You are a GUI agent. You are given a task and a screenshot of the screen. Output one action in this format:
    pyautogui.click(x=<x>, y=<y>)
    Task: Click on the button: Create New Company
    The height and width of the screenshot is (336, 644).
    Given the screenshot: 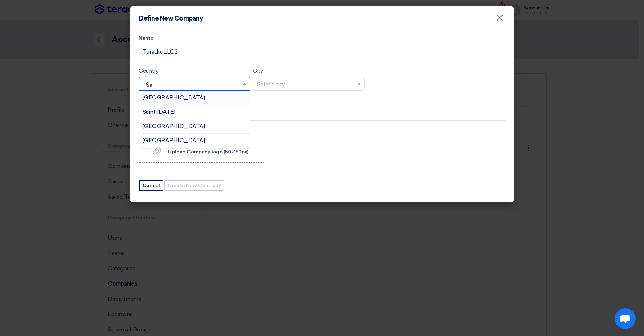 What is the action you would take?
    pyautogui.click(x=194, y=185)
    